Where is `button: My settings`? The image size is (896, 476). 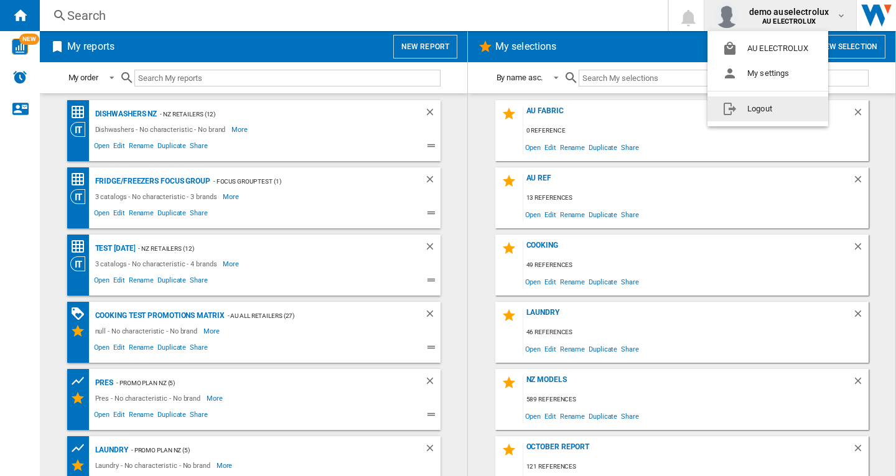 button: My settings is located at coordinates (768, 73).